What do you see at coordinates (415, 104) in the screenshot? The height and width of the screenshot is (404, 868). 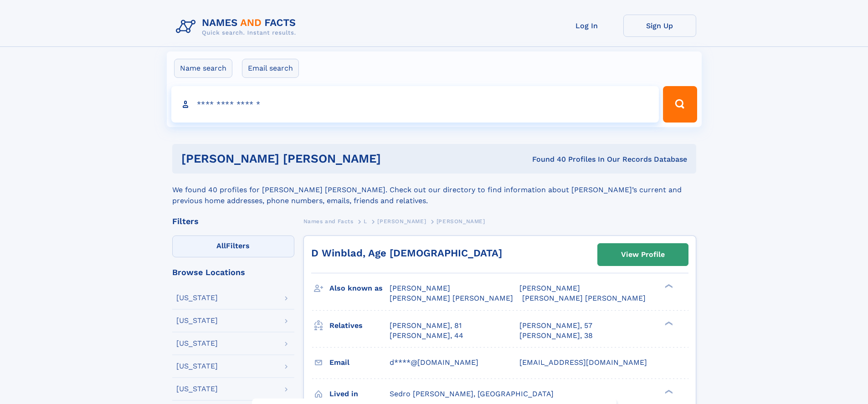 I see `input: search input` at bounding box center [415, 104].